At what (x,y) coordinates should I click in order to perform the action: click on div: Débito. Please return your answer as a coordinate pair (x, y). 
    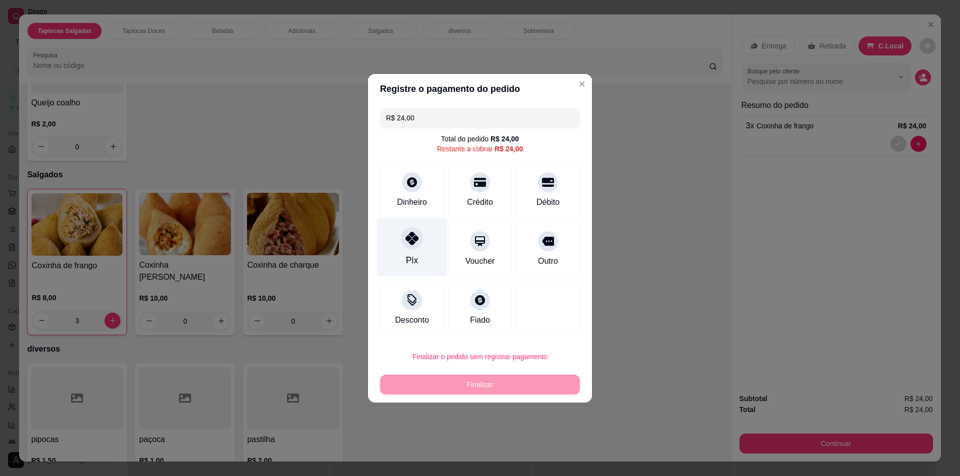
    Looking at the image, I should click on (548, 202).